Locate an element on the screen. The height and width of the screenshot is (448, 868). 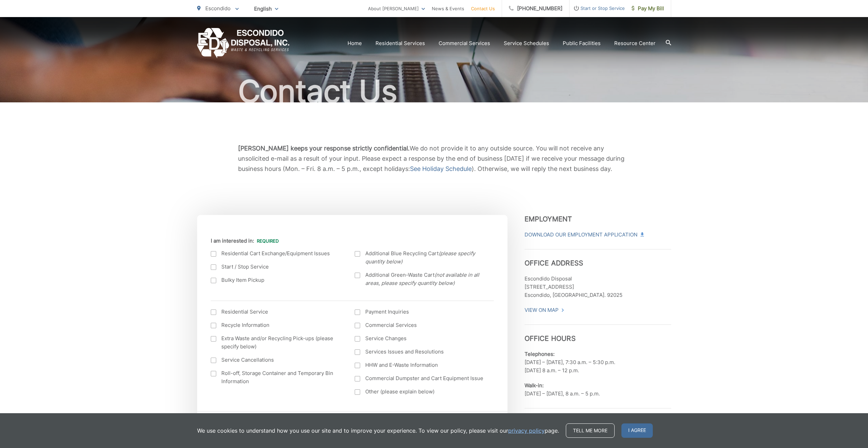
label: Service Changes is located at coordinates (420, 339).